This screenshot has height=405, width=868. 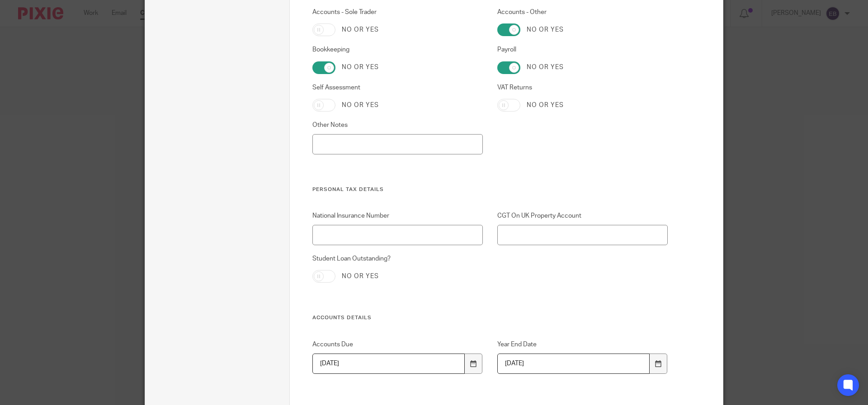 What do you see at coordinates (398, 125) in the screenshot?
I see `label: Other Notes` at bounding box center [398, 125].